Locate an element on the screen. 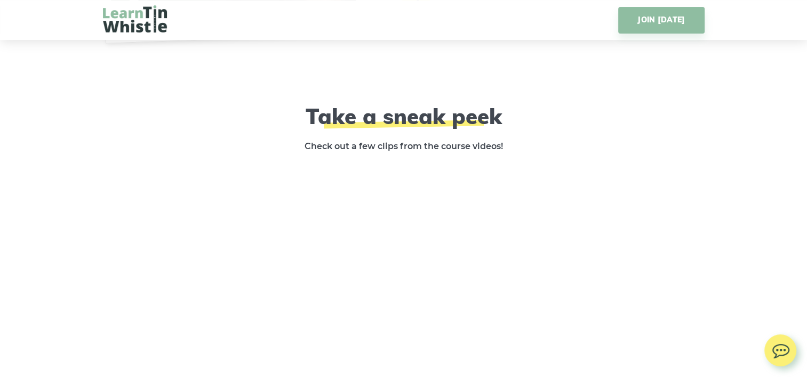  img: LearnTinWhistle.com is located at coordinates (135, 19).